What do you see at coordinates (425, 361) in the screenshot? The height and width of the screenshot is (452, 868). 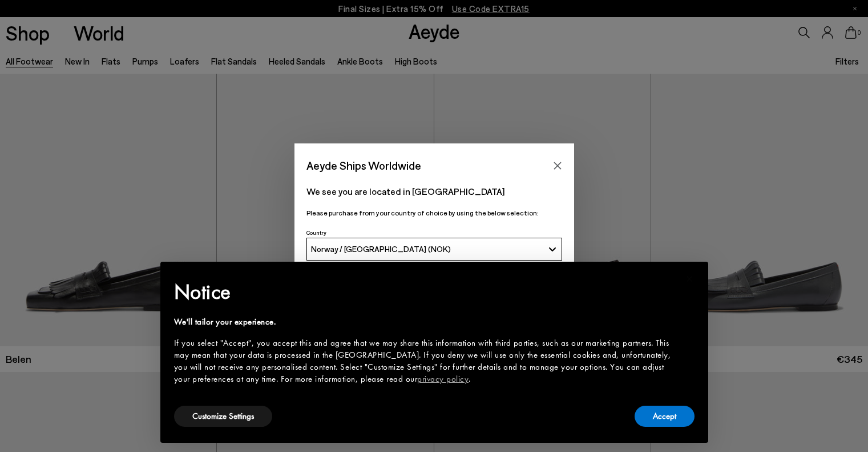 I see `div: If you select "Accept", you accept this and agree that we may share this information with third p...` at bounding box center [425, 361].